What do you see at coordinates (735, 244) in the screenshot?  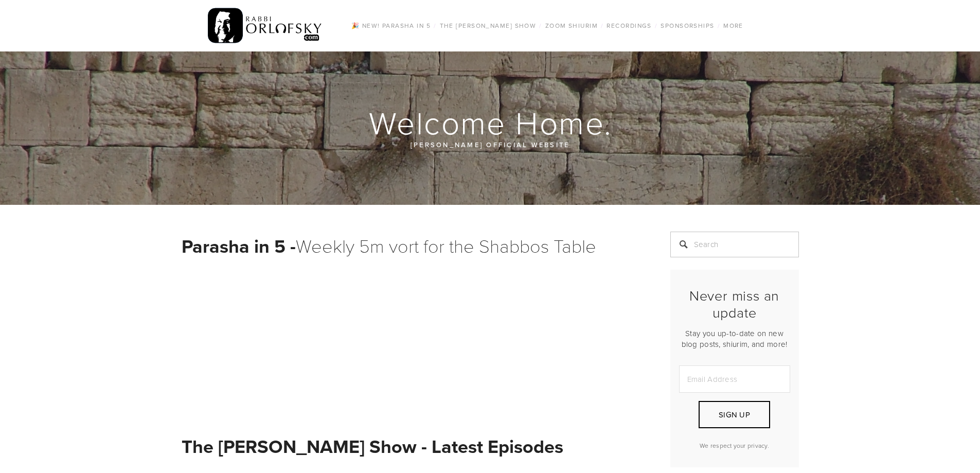 I see `input: Search` at bounding box center [735, 244].